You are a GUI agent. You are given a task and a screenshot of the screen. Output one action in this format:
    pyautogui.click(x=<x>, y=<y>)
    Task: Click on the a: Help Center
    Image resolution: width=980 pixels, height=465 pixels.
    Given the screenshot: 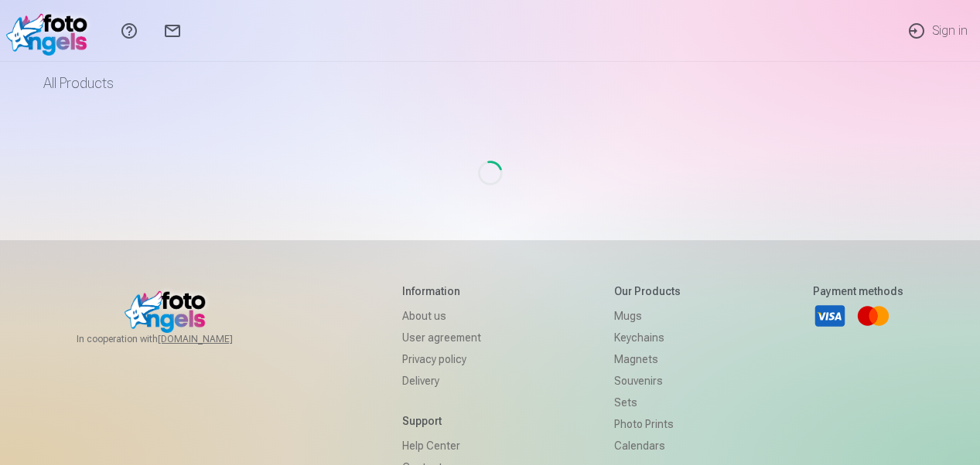 What is the action you would take?
    pyautogui.click(x=442, y=446)
    